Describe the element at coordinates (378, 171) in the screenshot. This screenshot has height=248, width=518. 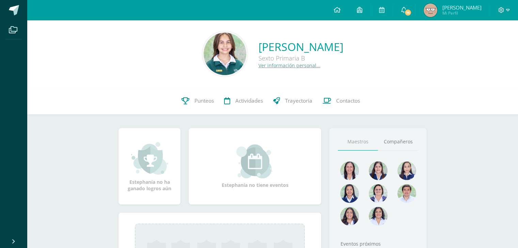
I see `img: 622beff7da537a3f0b3c15e5b2b9eed9.png` at that location.